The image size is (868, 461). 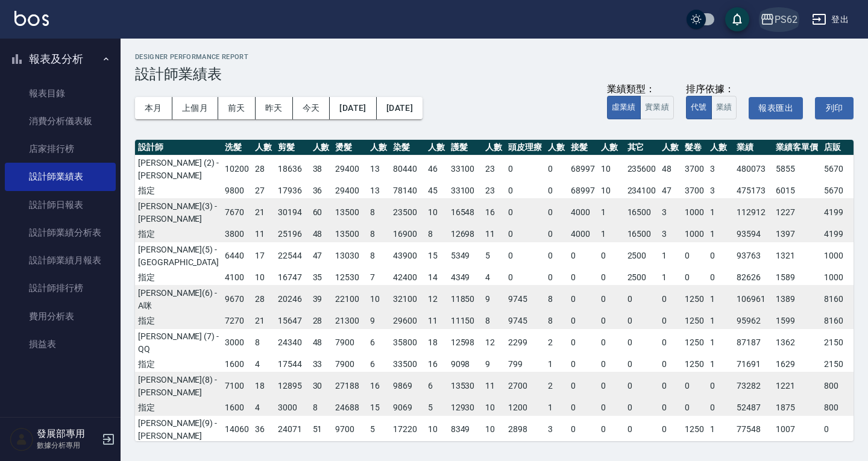 I want to click on td: 7, so click(x=379, y=278).